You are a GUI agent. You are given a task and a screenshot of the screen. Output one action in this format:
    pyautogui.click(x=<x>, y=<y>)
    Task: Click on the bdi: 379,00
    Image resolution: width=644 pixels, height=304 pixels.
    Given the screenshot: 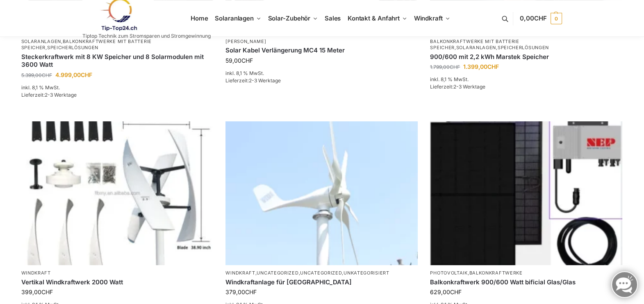 What is the action you would take?
    pyautogui.click(x=241, y=292)
    